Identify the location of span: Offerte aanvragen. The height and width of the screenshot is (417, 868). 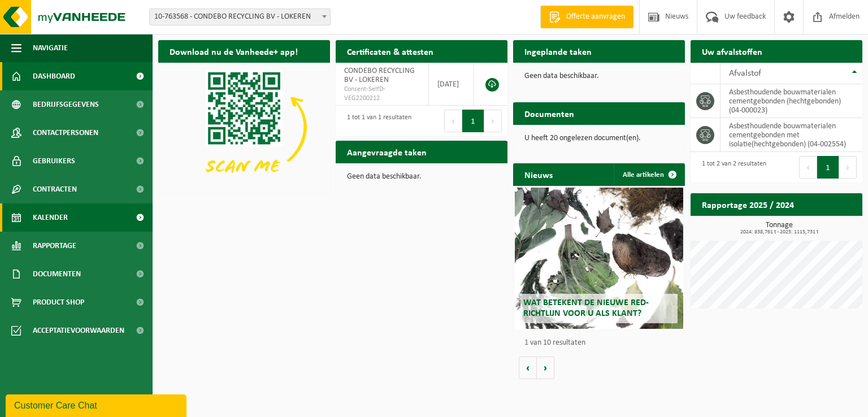
(596, 17).